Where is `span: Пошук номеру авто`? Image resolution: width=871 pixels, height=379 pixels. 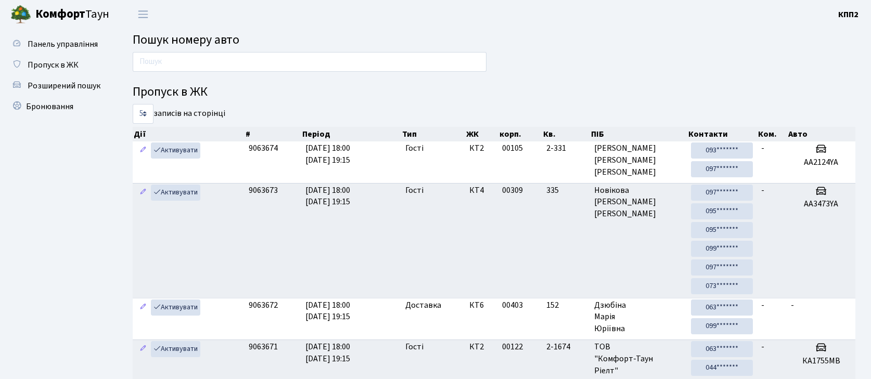 span: Пошук номеру авто is located at coordinates (186, 40).